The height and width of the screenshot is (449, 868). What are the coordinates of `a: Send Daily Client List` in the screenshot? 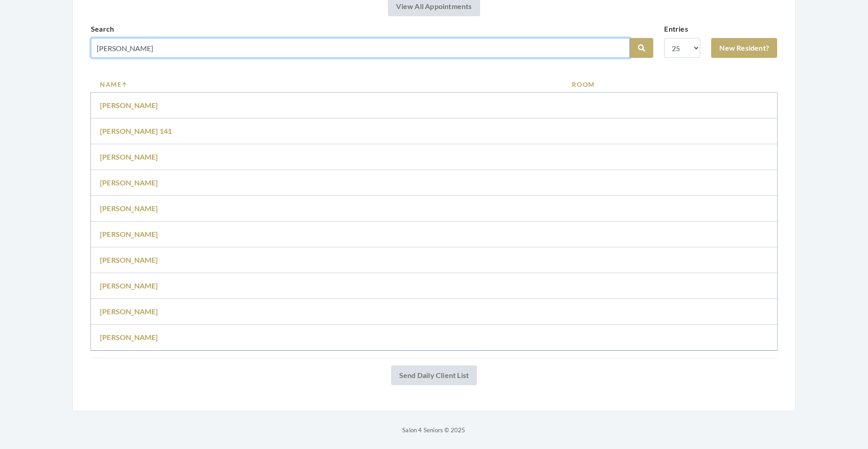 It's located at (434, 376).